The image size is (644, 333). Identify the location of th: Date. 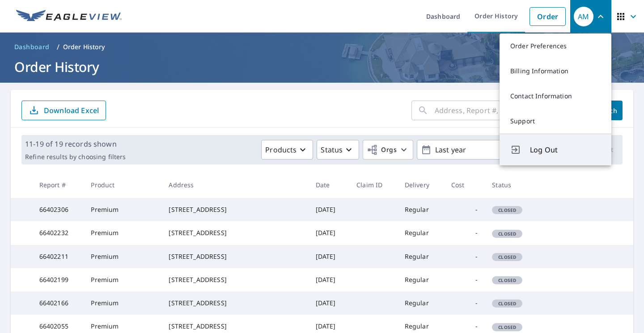
(329, 185).